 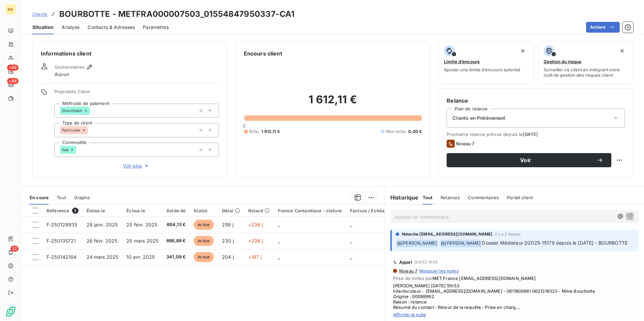 I want to click on span: Particulier, so click(x=71, y=130).